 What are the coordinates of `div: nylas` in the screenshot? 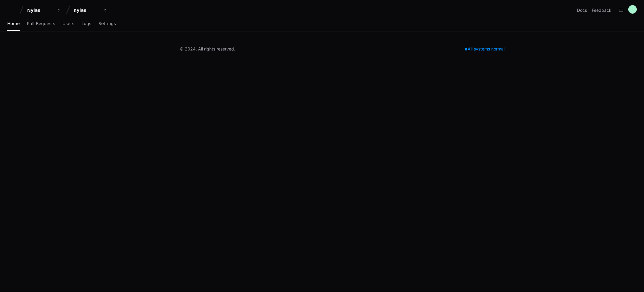 It's located at (87, 10).